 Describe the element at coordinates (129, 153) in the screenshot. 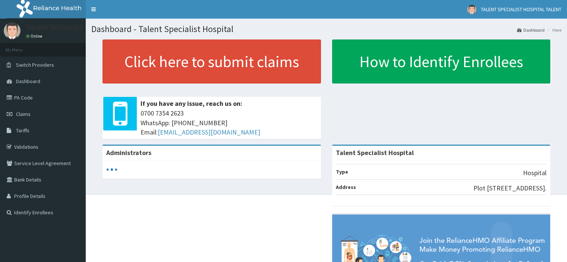

I see `b: Administrators` at that location.